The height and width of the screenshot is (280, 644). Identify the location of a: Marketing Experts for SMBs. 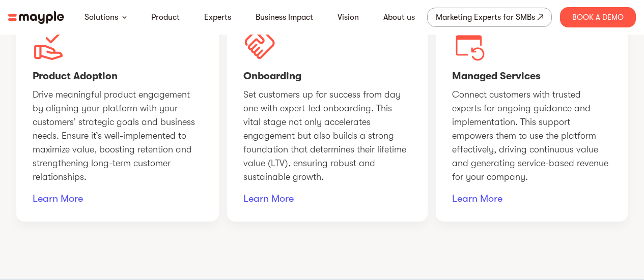
(489, 17).